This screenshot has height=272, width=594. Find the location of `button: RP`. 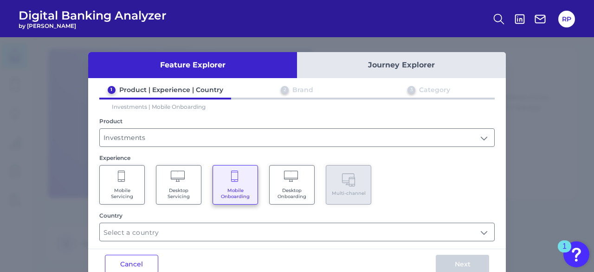

button: RP is located at coordinates (567, 19).